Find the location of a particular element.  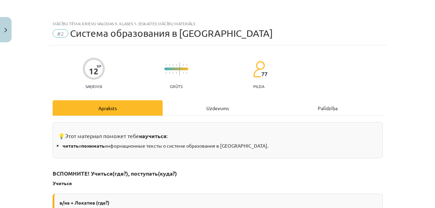

div: Mācību tēma: Krievu valodas 9. klases 1. ieskaites mācību materiāls is located at coordinates (218, 24).